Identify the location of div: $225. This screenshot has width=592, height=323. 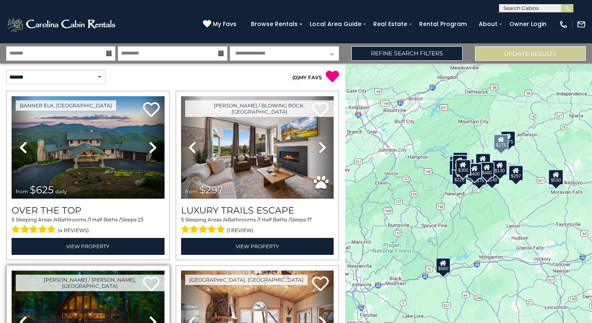
(459, 177).